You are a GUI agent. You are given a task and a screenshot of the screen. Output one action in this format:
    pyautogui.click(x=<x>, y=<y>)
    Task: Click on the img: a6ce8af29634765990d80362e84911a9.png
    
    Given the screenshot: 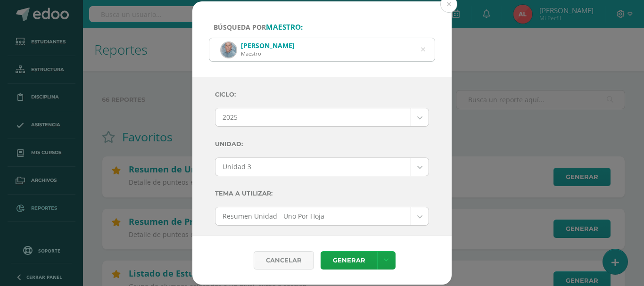 What is the action you would take?
    pyautogui.click(x=229, y=50)
    